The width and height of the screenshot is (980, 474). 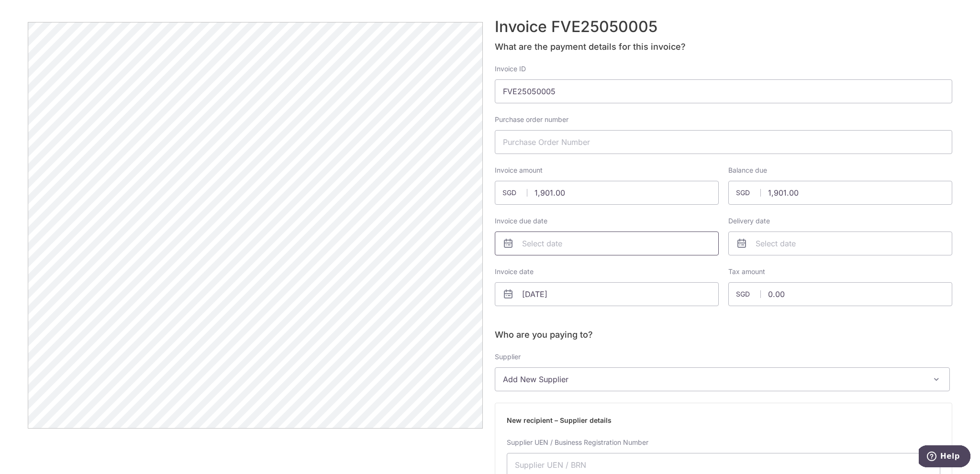 What do you see at coordinates (723, 421) in the screenshot?
I see `h4: New recipient – Supplier details` at bounding box center [723, 421].